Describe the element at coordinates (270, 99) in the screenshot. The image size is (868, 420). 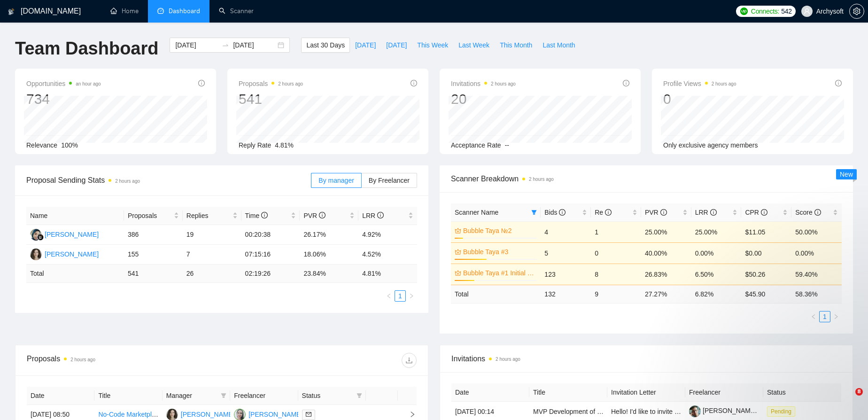
I see `div: 541` at that location.